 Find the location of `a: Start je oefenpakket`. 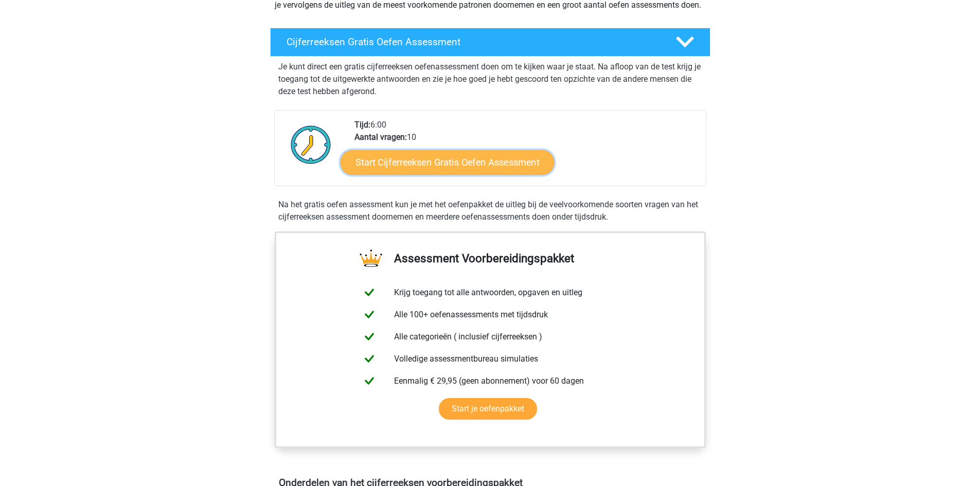

a: Start je oefenpakket is located at coordinates (487, 409).